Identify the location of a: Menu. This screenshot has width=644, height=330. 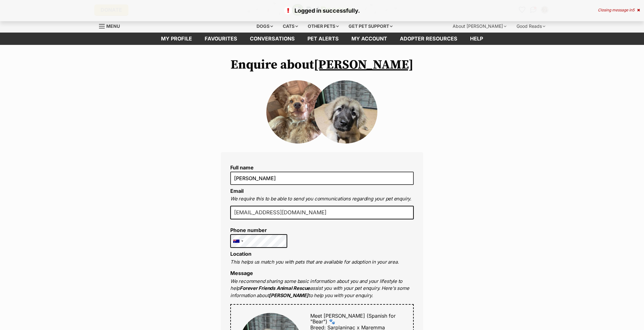
(112, 25).